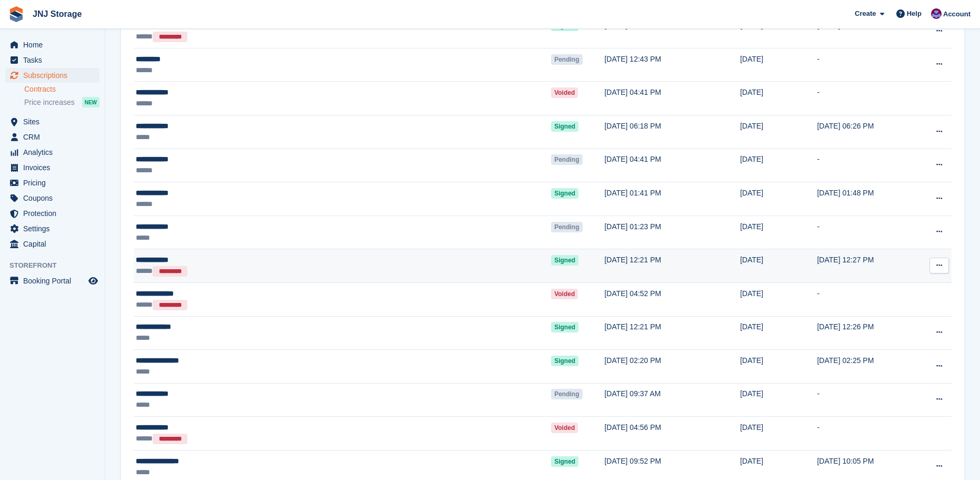  What do you see at coordinates (55, 281) in the screenshot?
I see `span: Booking Portal` at bounding box center [55, 281].